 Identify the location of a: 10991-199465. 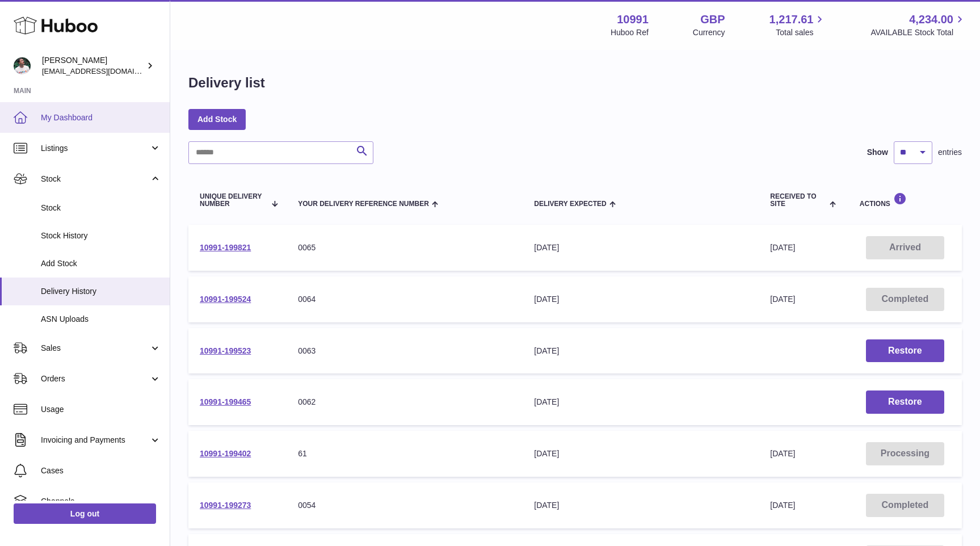
(225, 401).